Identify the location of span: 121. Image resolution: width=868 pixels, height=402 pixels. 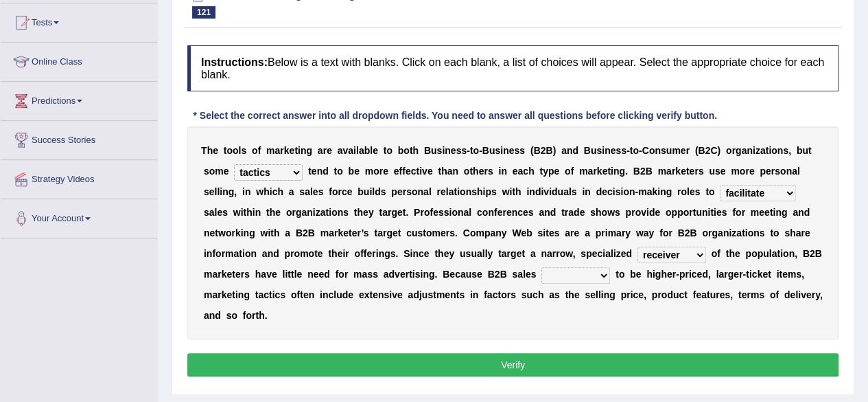
(204, 13).